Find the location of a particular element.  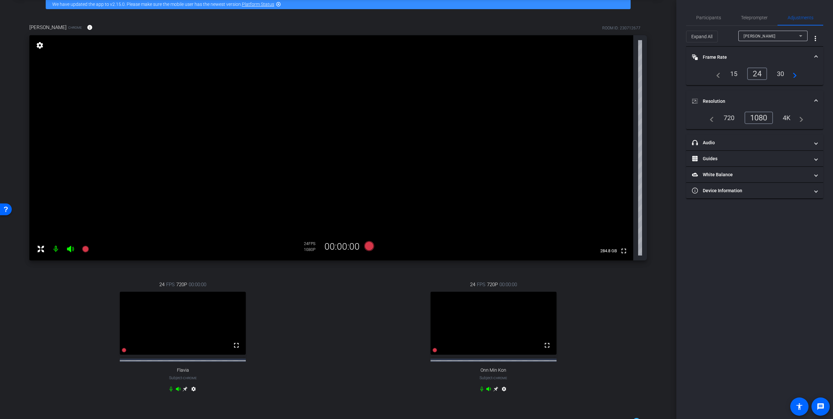

span: Onn Min Kon is located at coordinates (493, 370).